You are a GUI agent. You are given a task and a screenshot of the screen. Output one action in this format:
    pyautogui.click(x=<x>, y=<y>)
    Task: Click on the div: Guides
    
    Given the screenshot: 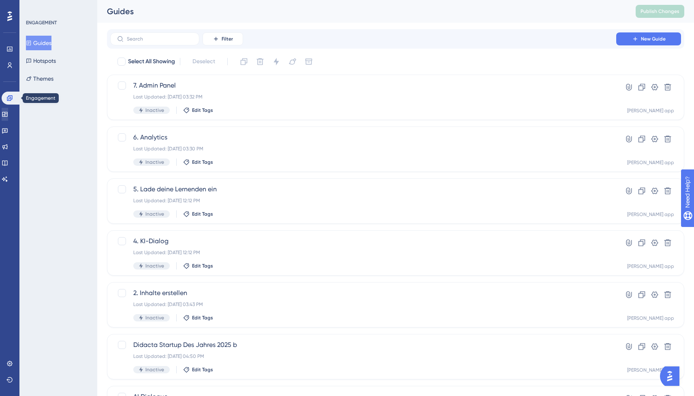 What is the action you would take?
    pyautogui.click(x=361, y=11)
    